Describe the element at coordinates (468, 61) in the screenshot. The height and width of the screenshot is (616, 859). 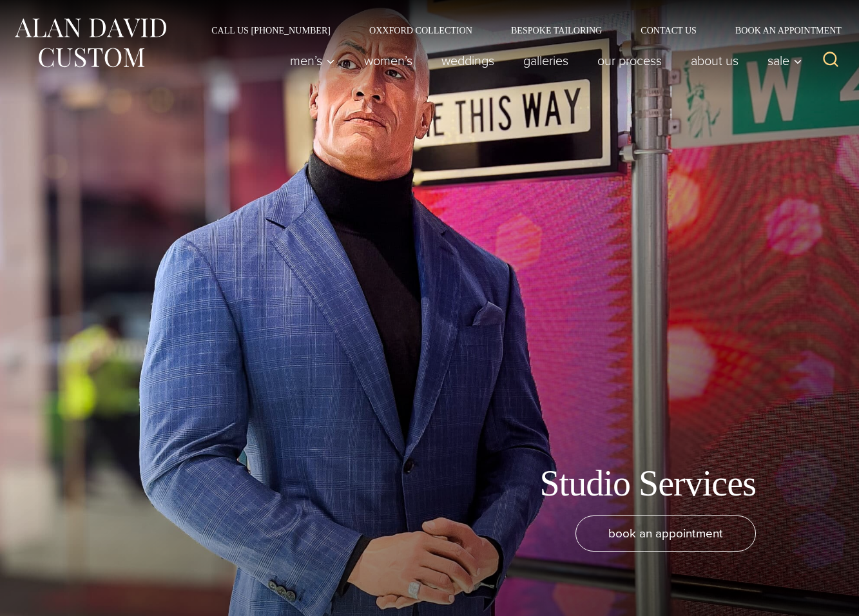
I see `a: weddings` at that location.